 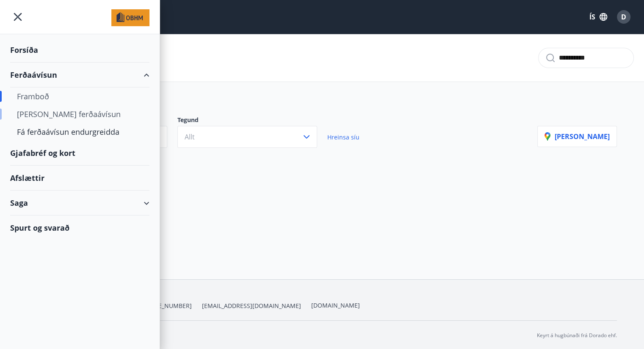 I want to click on div: Framboð, so click(x=80, y=96).